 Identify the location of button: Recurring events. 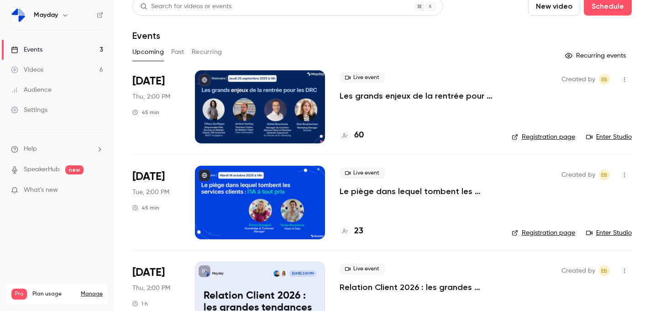
(596, 56).